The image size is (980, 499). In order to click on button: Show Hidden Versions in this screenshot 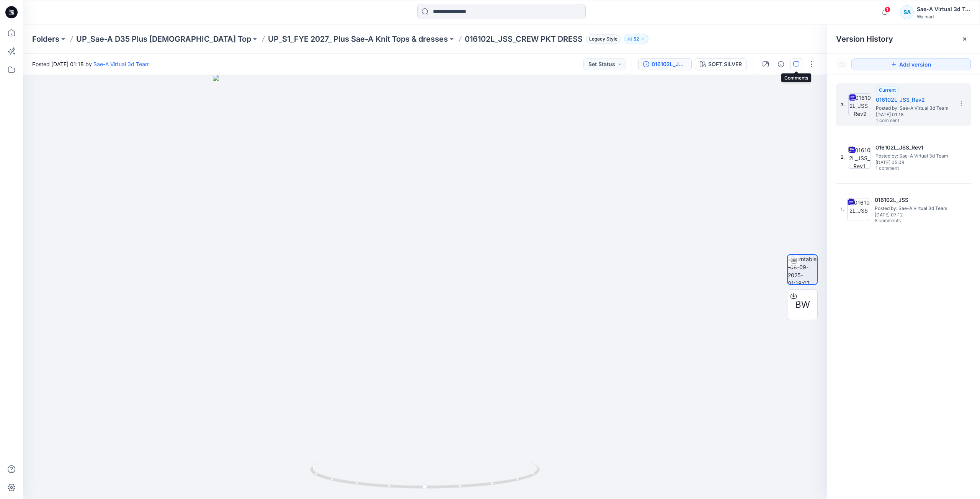, I will do `click(842, 65)`.